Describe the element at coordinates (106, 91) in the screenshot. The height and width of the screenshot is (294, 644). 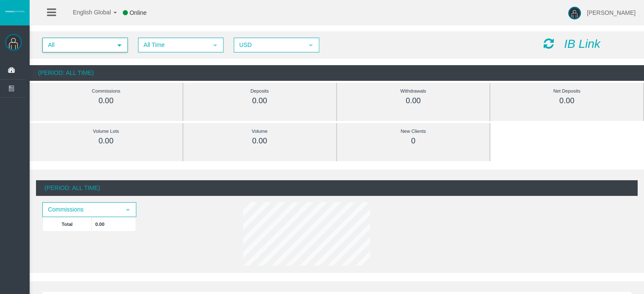
I see `div: Commissions` at that location.